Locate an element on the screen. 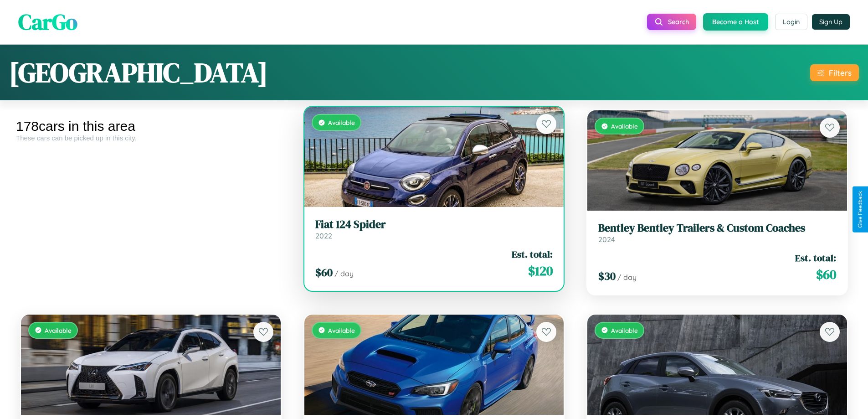 The image size is (868, 419). span: $ 30 is located at coordinates (607, 276).